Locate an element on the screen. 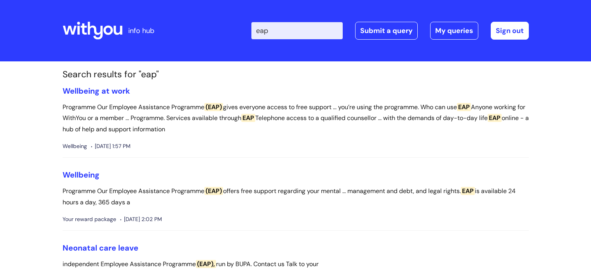  p: info hub is located at coordinates (141, 31).